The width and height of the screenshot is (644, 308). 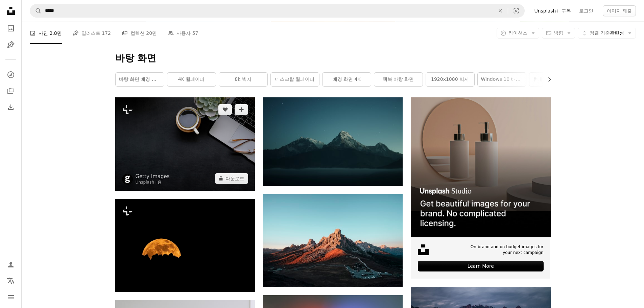 What do you see at coordinates (500, 11) in the screenshot?
I see `button: 삭제` at bounding box center [500, 11].